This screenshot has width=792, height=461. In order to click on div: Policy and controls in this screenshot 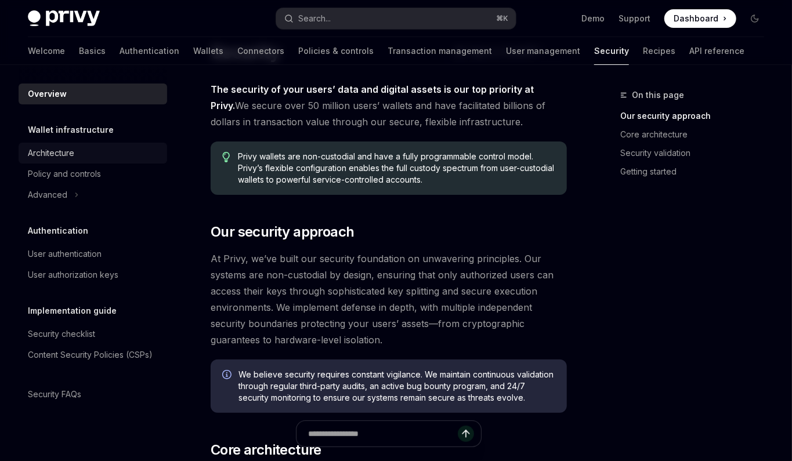, I will do `click(64, 174)`.